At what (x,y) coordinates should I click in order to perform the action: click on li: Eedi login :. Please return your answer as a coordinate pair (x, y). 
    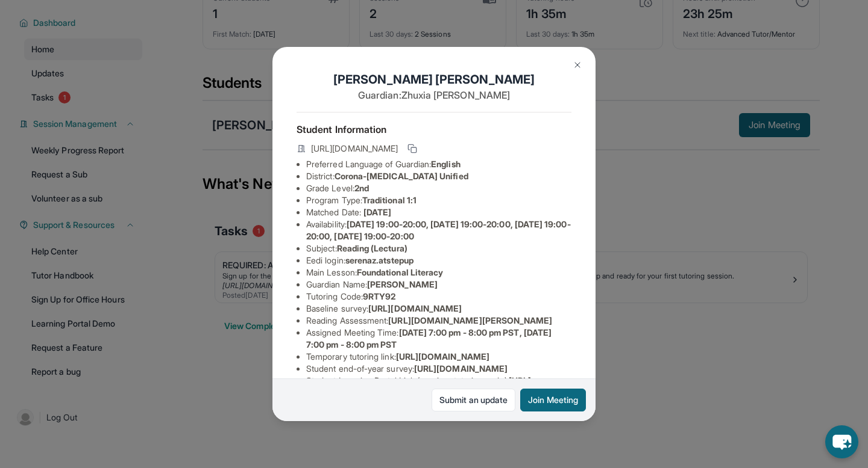
    Looking at the image, I should click on (439, 260).